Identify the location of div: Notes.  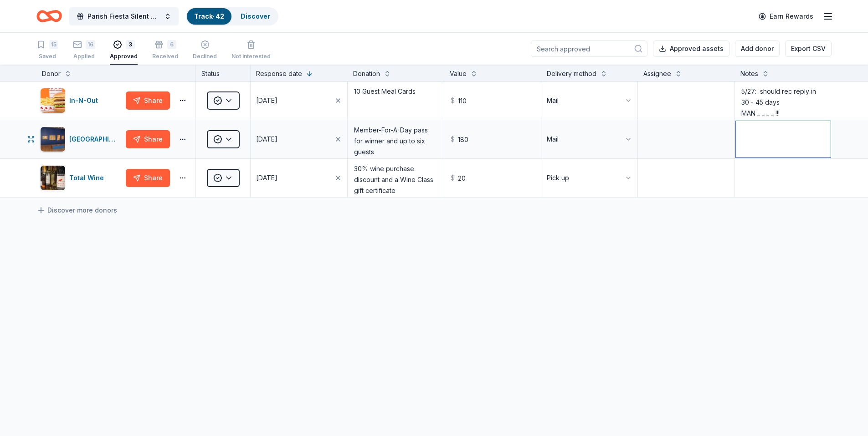
(749, 74).